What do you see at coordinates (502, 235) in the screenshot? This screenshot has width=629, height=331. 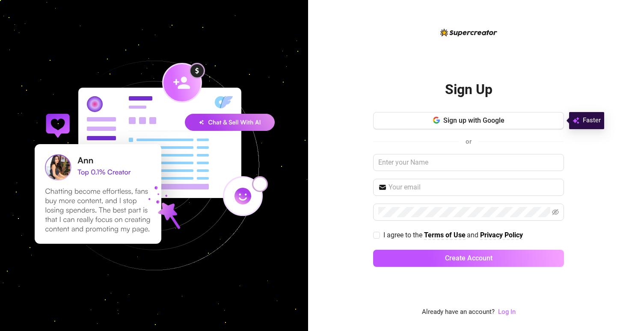 I see `a: Privacy Policy` at bounding box center [502, 235].